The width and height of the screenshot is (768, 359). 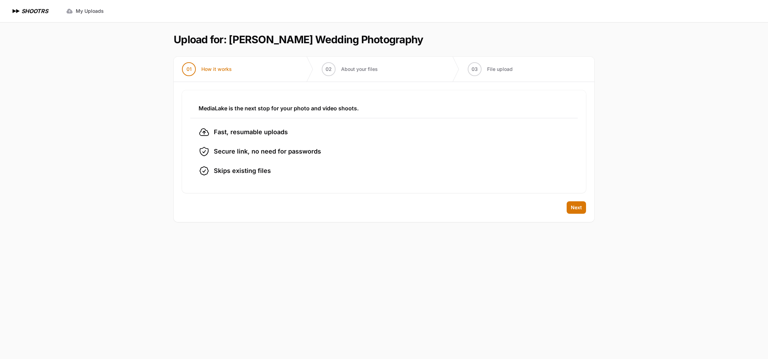 What do you see at coordinates (90, 11) in the screenshot?
I see `span: My Uploads` at bounding box center [90, 11].